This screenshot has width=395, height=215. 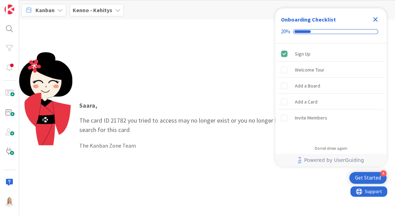 What do you see at coordinates (234, 146) in the screenshot?
I see `div: The Kanban Zone Team` at bounding box center [234, 146].